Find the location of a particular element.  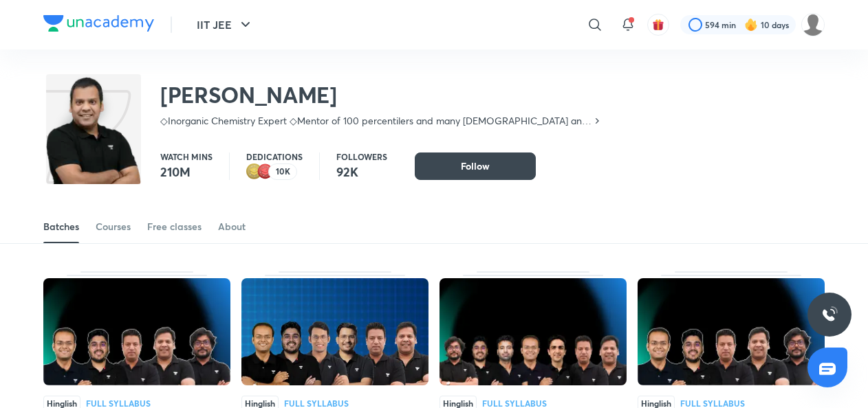

img: educator badge1 is located at coordinates (266, 172).